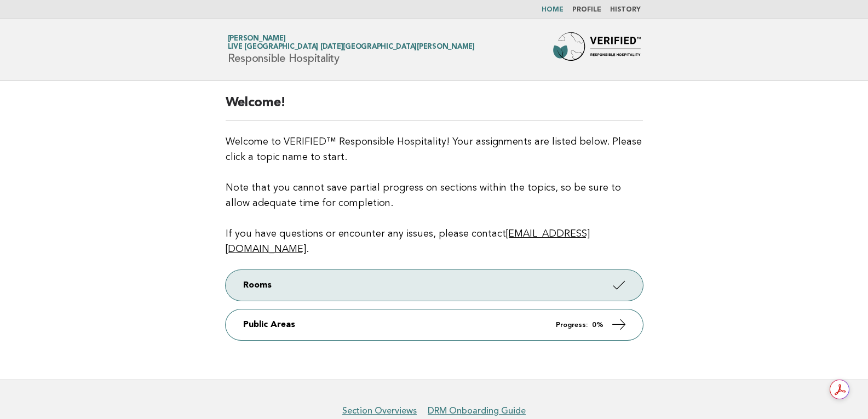  I want to click on a: Section Overviews, so click(380, 411).